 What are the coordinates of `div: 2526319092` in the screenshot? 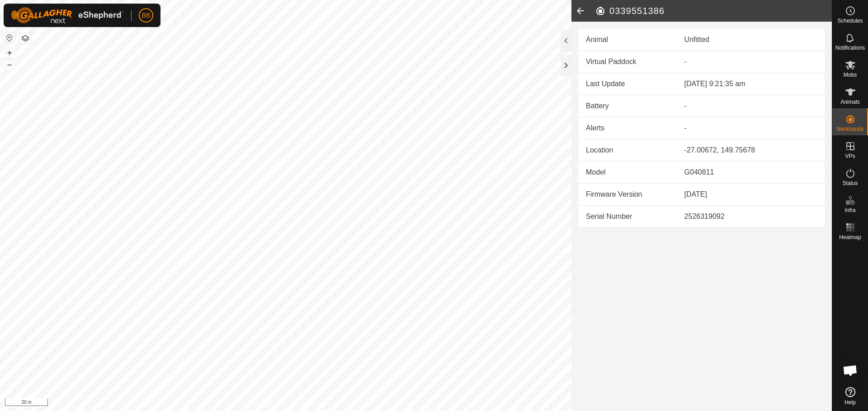 It's located at (751, 216).